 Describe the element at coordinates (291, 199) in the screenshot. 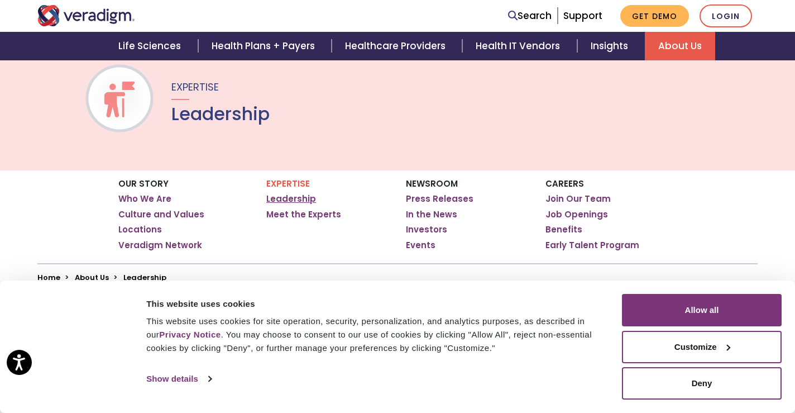

I see `a: Leadership` at that location.